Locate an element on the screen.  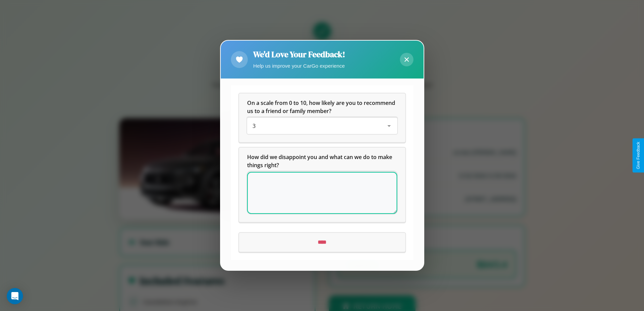
span: 3 is located at coordinates (254, 126).